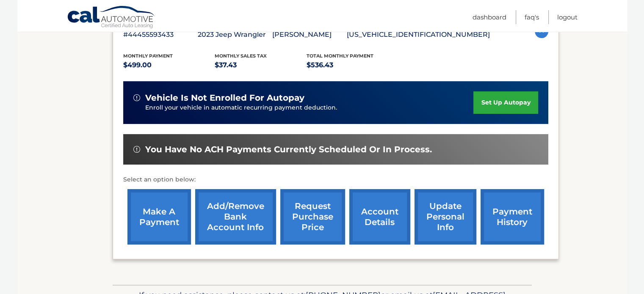  I want to click on span: You have no ACH payments currently scheduled or in process., so click(288, 149).